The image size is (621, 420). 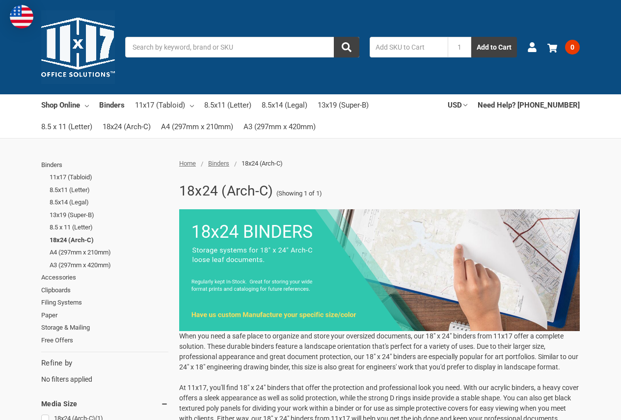 What do you see at coordinates (105, 303) in the screenshot?
I see `a: Filing Systems` at bounding box center [105, 303].